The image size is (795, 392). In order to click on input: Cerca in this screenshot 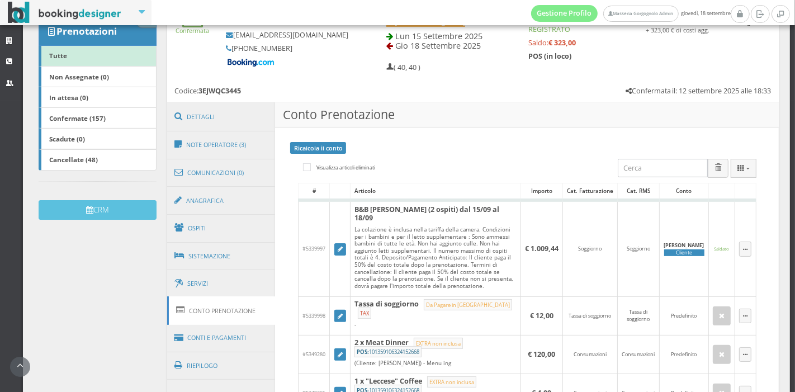, I will do `click(662, 168)`.